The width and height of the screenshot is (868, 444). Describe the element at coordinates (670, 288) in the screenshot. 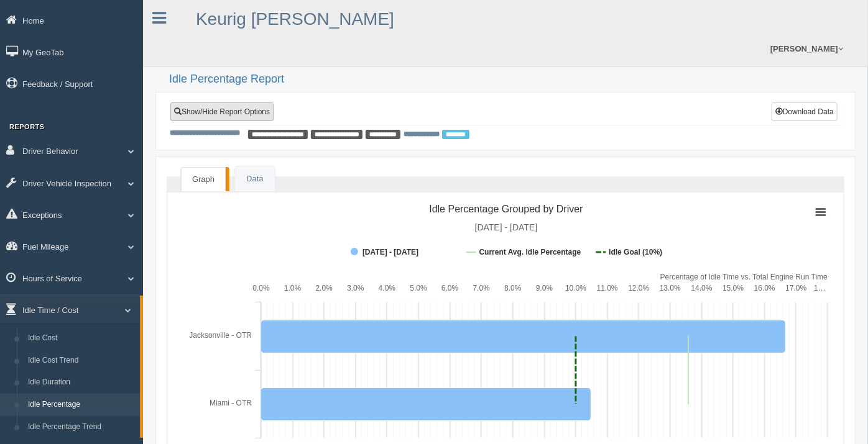

I see `text: 13.0%` at that location.